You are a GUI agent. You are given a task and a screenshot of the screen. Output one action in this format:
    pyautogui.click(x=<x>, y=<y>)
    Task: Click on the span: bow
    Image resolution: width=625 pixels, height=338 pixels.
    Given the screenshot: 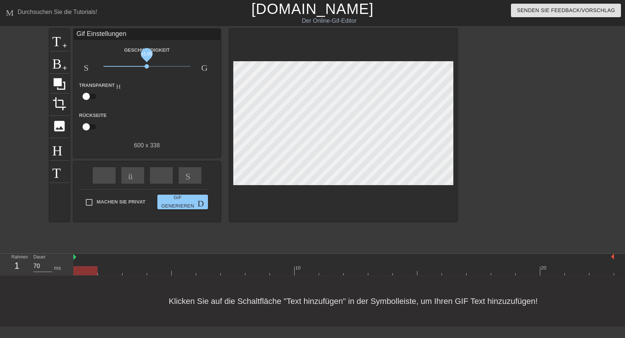 What is the action you would take?
    pyautogui.click(x=161, y=175)
    